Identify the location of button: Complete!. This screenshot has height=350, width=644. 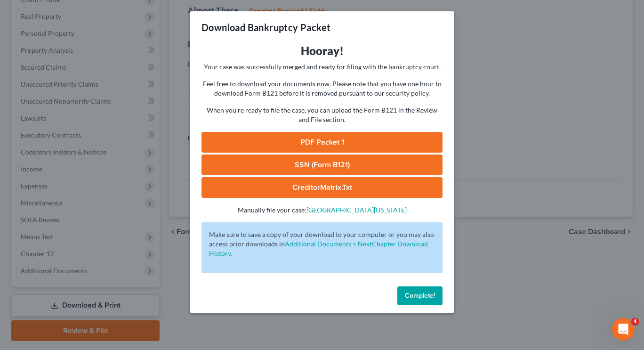
(420, 295).